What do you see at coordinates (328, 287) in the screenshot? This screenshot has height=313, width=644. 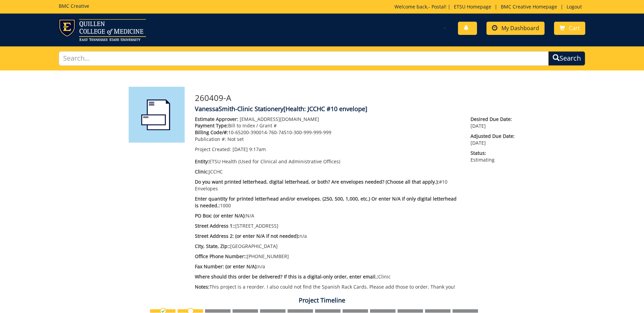 I see `p: This project is a reorder. I also could not find the Spanish Rack Cards. Please add those to orde...` at bounding box center [328, 287].